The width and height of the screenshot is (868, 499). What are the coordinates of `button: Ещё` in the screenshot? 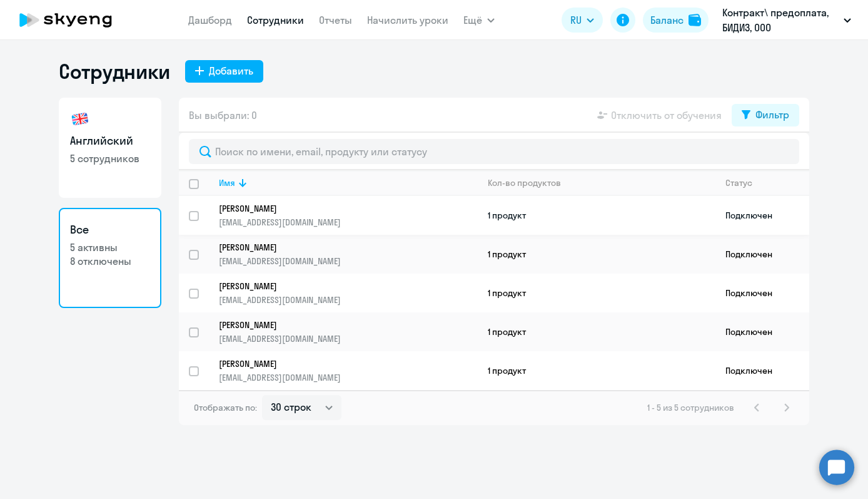 It's located at (479, 20).